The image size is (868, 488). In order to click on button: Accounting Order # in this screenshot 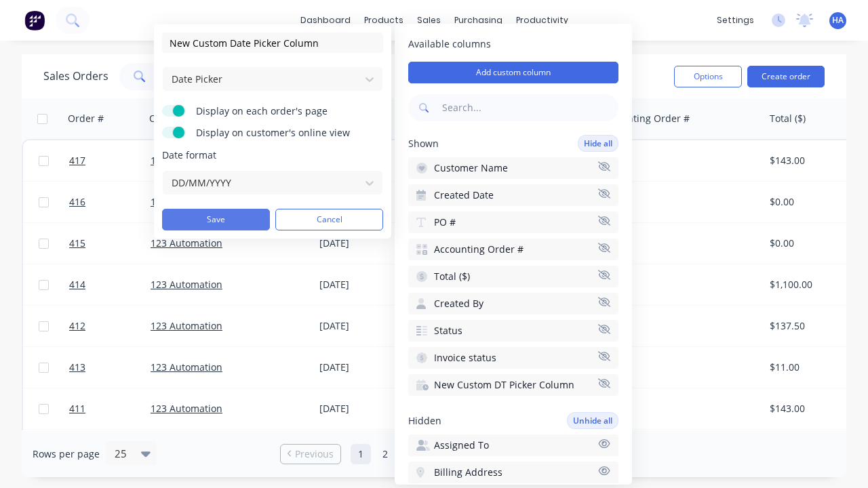, I will do `click(514, 249)`.